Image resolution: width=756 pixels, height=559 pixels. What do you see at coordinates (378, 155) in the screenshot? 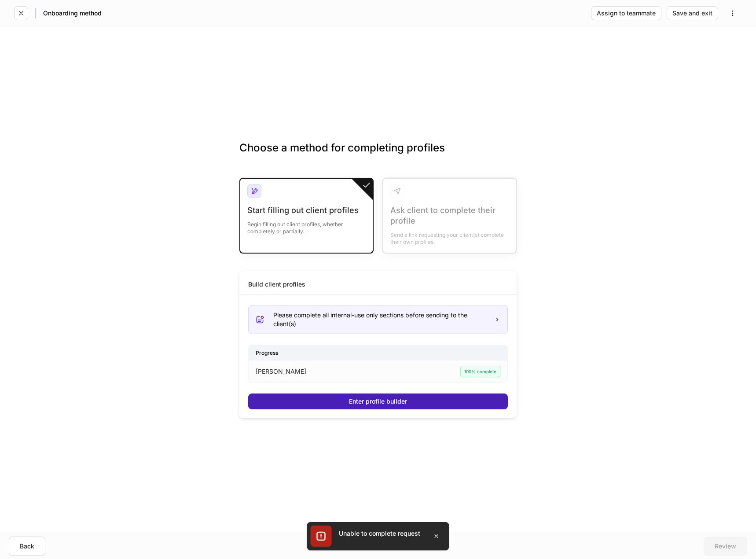
I see `h3: Choose a method for completing profiles` at bounding box center [378, 155].